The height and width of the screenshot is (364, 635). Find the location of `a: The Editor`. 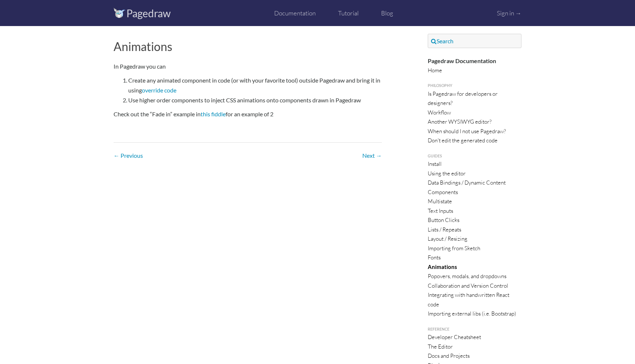

a: The Editor is located at coordinates (440, 347).